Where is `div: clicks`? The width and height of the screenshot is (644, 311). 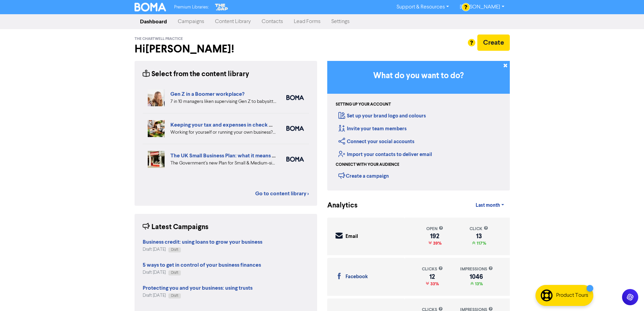 div: clicks is located at coordinates (432, 269).